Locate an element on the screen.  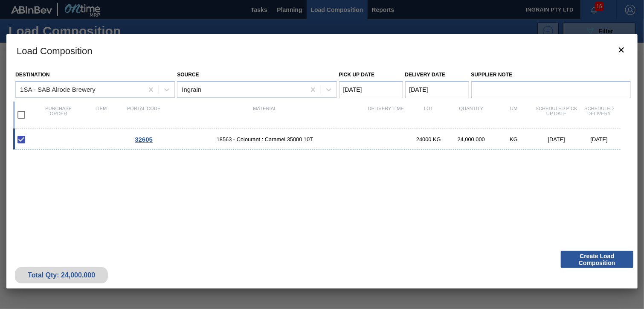
button: Create Load Composition is located at coordinates (597, 259).